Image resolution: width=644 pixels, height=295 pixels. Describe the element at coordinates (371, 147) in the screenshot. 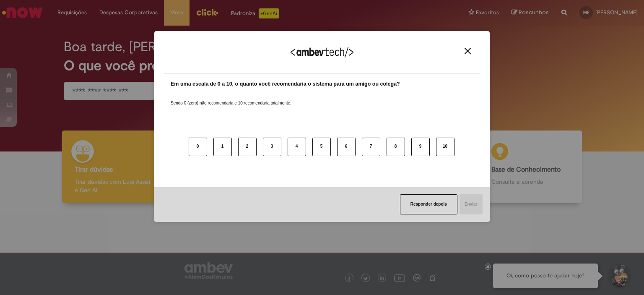

I see `button: 7` at that location.